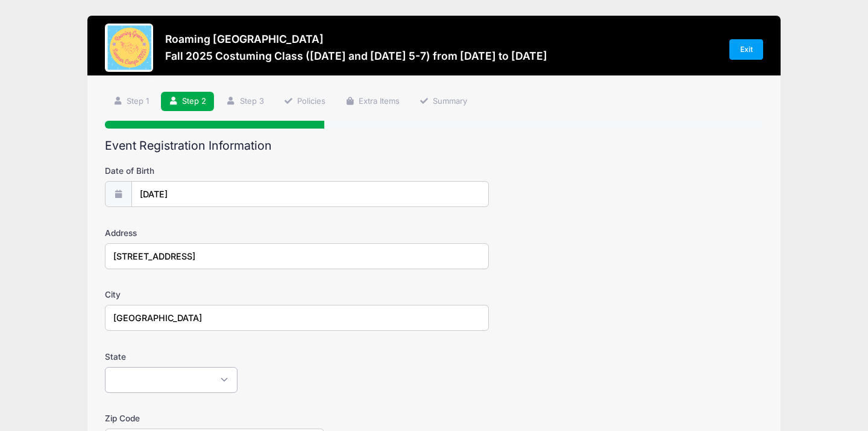  Describe the element at coordinates (434, 145) in the screenshot. I see `h2: Event Registration Information` at that location.